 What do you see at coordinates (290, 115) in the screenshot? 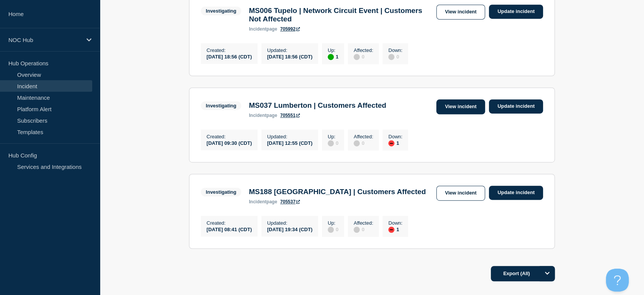
I see `a: 705551` at bounding box center [290, 115].